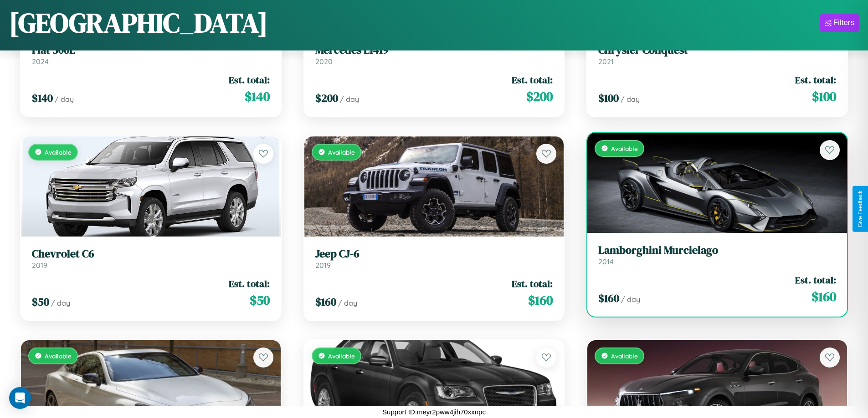 This screenshot has width=868, height=418. I want to click on a: Fiat 500L2024, so click(151, 55).